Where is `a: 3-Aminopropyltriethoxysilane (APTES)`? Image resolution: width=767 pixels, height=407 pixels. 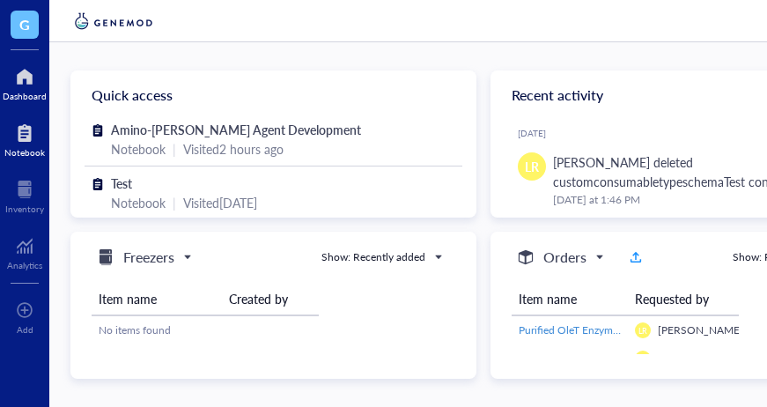 a: 3-Aminopropyltriethoxysilane (APTES) is located at coordinates (570, 359).